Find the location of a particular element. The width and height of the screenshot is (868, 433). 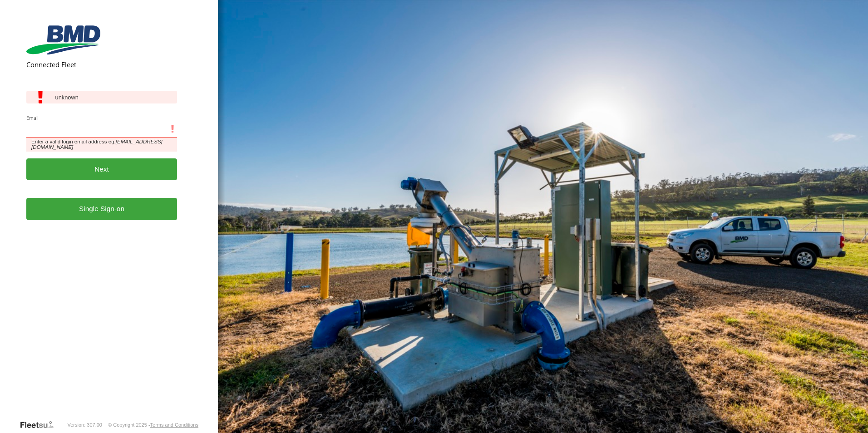

div: Version: 307.00 is located at coordinates (85, 425).